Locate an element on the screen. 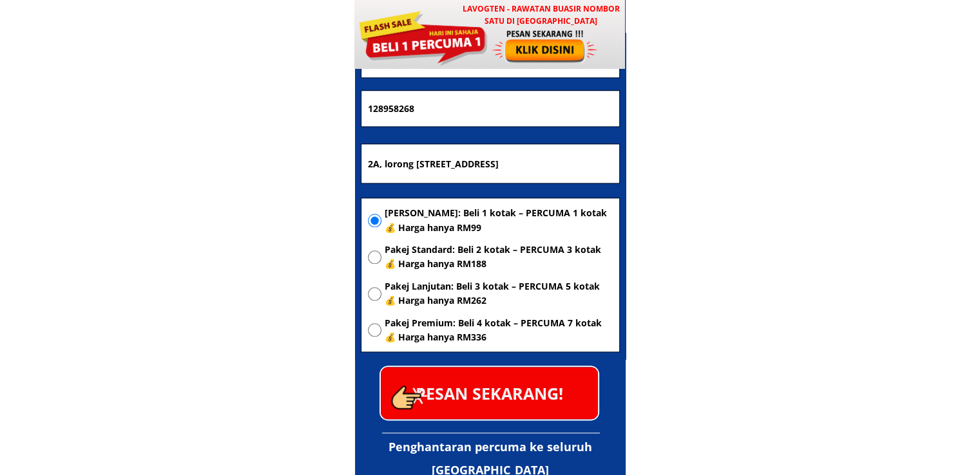  p: PESAN SEKARANG! is located at coordinates (489, 393).